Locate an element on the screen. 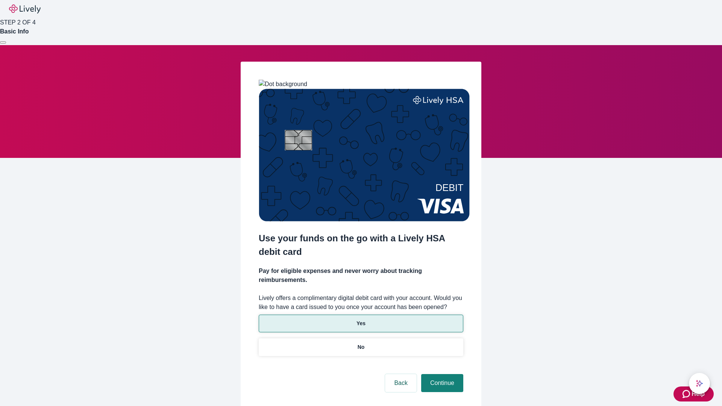 The image size is (722, 406). img: Debit card is located at coordinates (364, 155).